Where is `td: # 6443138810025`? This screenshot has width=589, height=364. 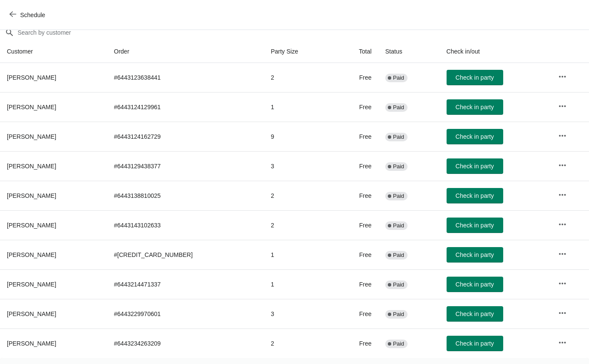
td: # 6443138810025 is located at coordinates (186, 195).